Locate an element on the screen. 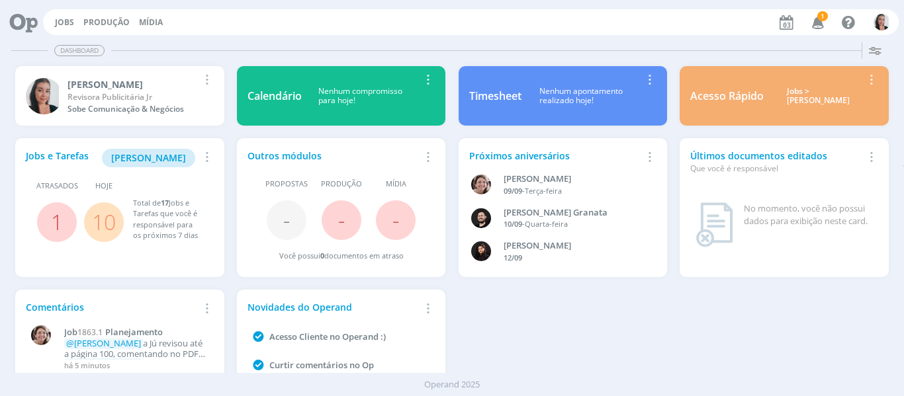  div: Próximos aniversários is located at coordinates (555, 156).